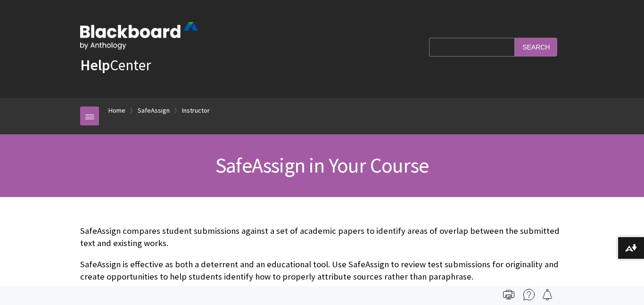  Describe the element at coordinates (322, 271) in the screenshot. I see `p: SafeAssign is effective as both a deterrent and an educational tool. Use SafeAssign to review tes...` at that location.